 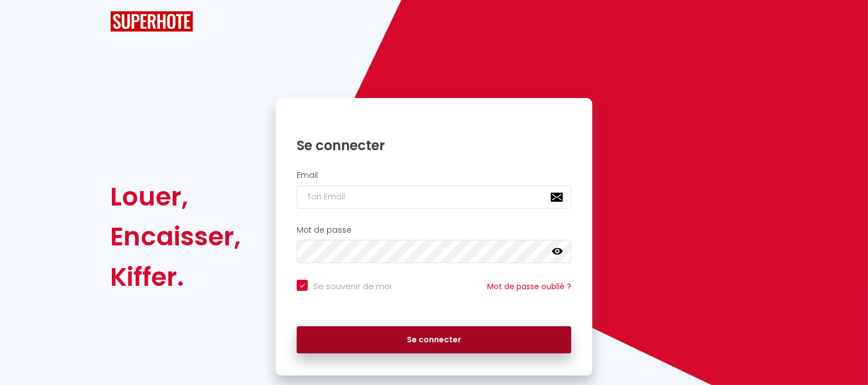 I want to click on img: SuperHote logo, so click(x=151, y=21).